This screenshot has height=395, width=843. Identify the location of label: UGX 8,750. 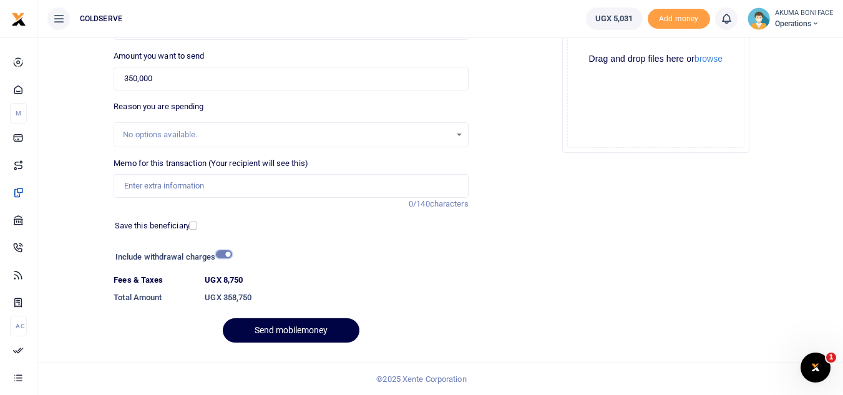
(223, 280).